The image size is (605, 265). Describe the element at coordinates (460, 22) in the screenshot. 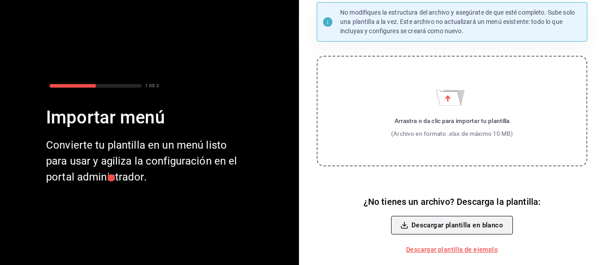

I see `p: No modifiques la estructura del archivo y asegúrate de que esté completo. Sube solo una plantilla...` at that location.